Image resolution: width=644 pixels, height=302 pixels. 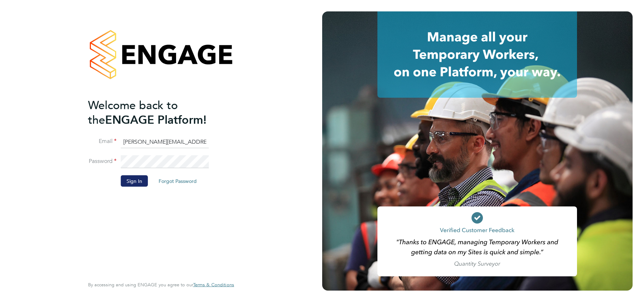 I want to click on span: Welcome back to the, so click(x=133, y=112).